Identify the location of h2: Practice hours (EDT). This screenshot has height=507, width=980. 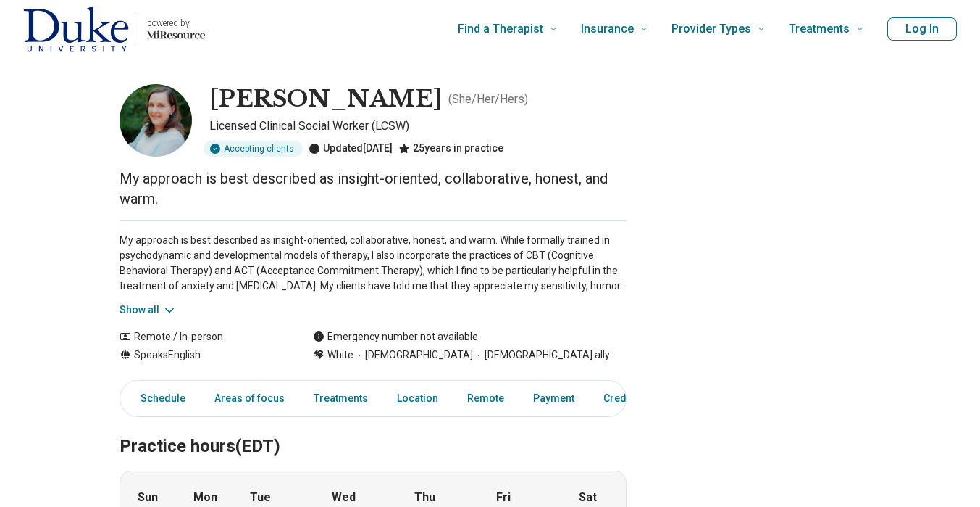
(373, 429).